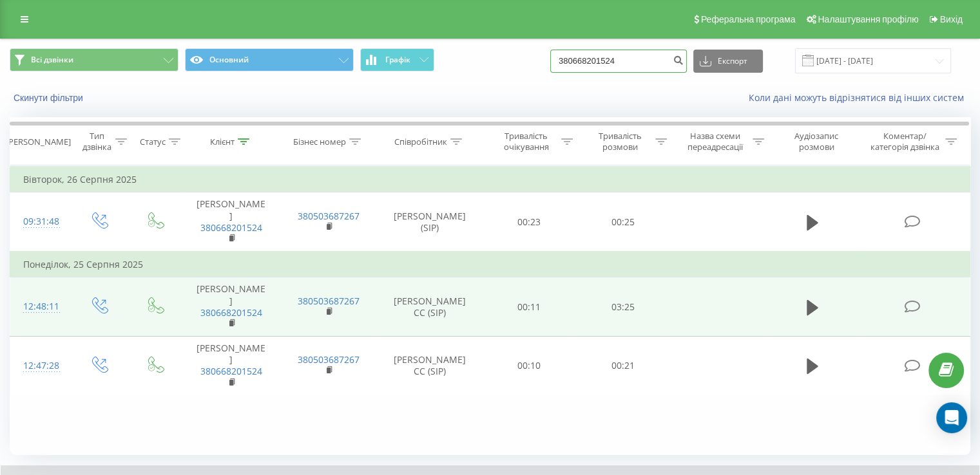  I want to click on span: Всі дзвінки, so click(52, 60).